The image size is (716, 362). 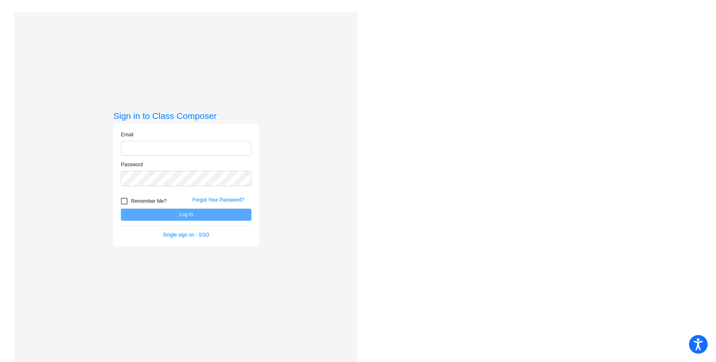 I want to click on a: Forgot Your Password?, so click(x=218, y=200).